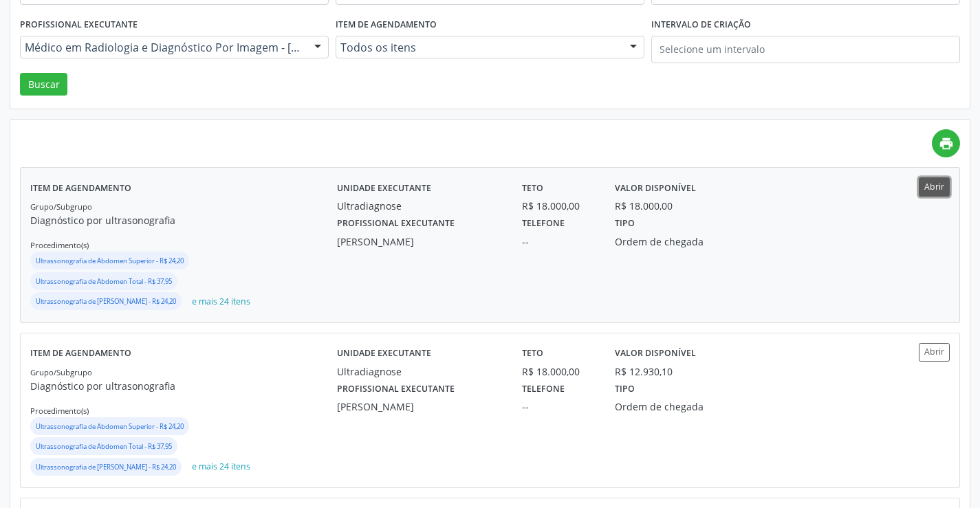 This screenshot has height=508, width=980. I want to click on a: print, so click(945, 143).